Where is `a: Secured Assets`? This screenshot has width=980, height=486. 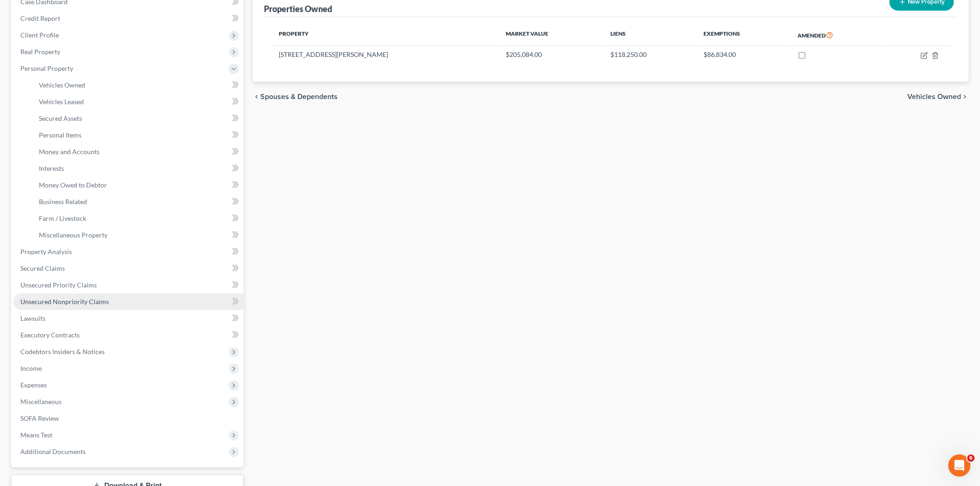
a: Secured Assets is located at coordinates (138, 118).